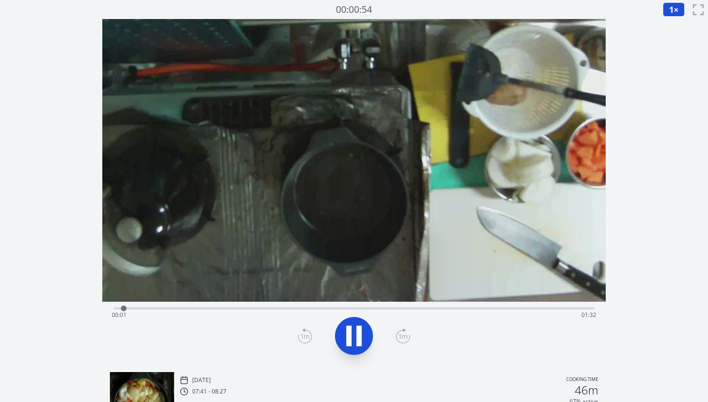 The image size is (708, 402). I want to click on span: 00:01, so click(119, 315).